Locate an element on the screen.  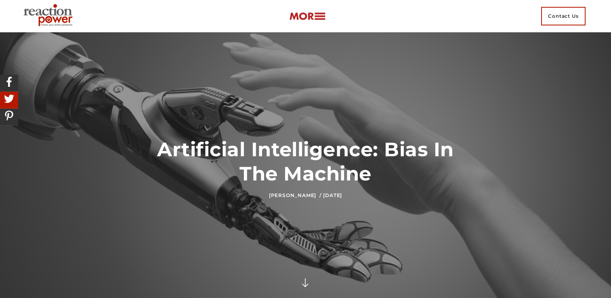
img: Executive Branding | Personal Branding Agency is located at coordinates (49, 16).